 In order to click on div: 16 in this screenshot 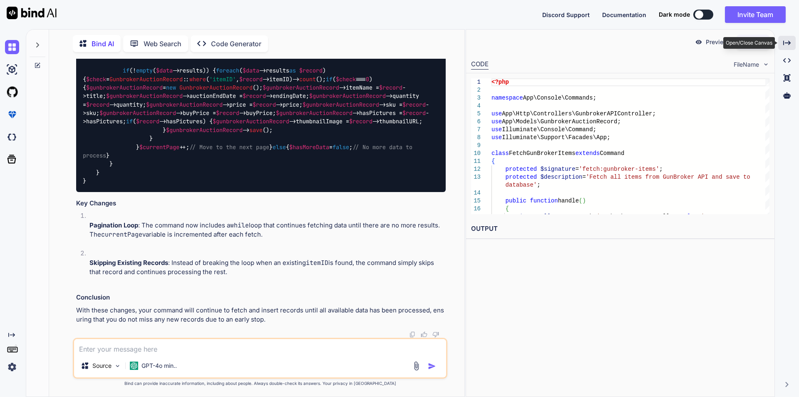, I will do `click(476, 209)`.